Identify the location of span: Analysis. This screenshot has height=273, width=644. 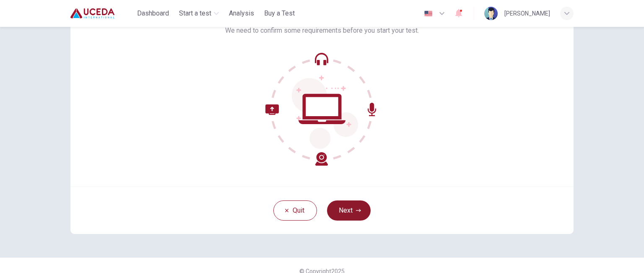
(241, 14).